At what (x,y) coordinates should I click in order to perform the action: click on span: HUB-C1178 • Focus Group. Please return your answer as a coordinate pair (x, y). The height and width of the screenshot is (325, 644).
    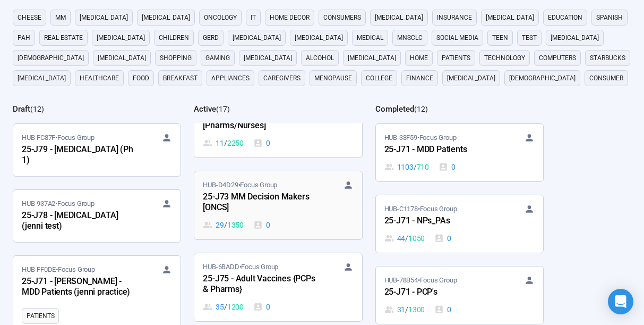
    Looking at the image, I should click on (420, 209).